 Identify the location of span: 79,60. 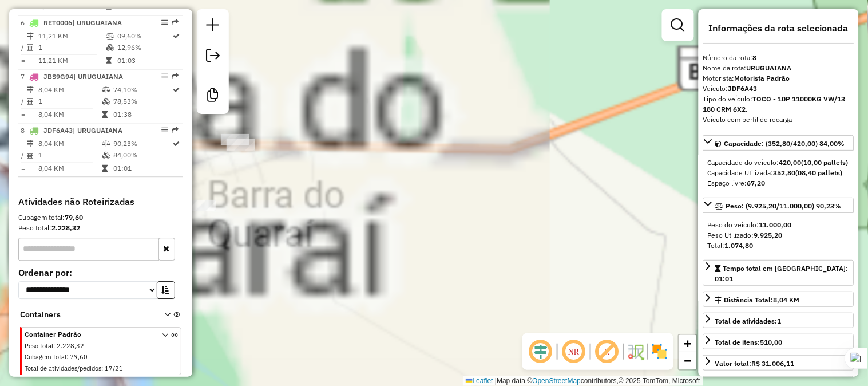
(79, 357).